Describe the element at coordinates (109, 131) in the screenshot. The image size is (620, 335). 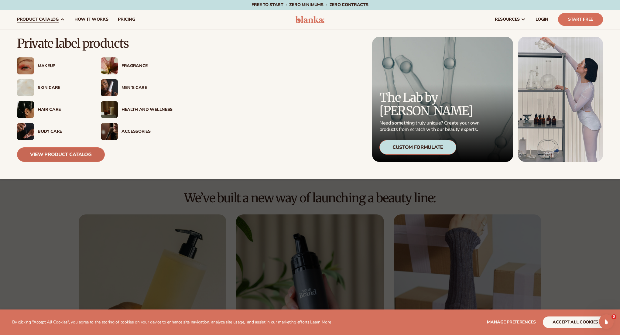
I see `img: Female with makeup brush.` at that location.